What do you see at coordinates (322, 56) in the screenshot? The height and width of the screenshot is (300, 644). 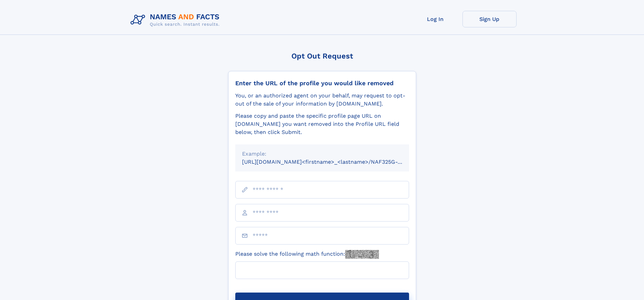 I see `div: Opt Out Request` at bounding box center [322, 56].